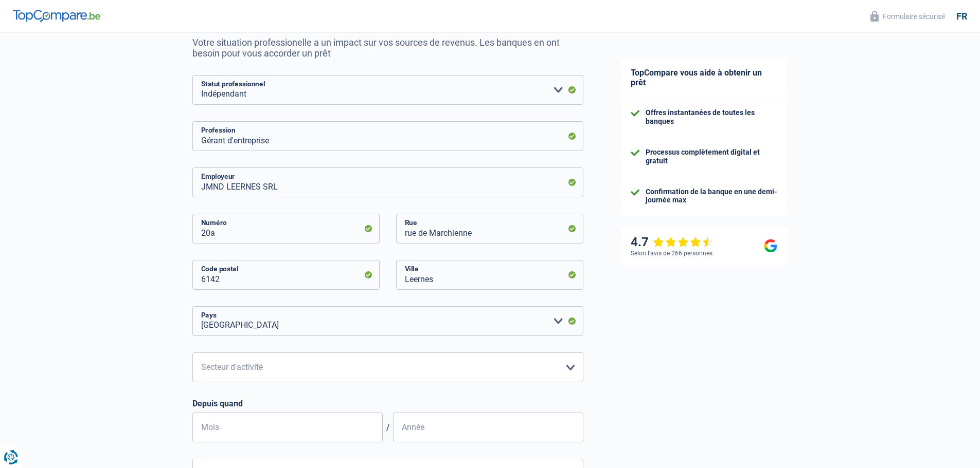 This screenshot has height=468, width=980. What do you see at coordinates (711, 196) in the screenshot?
I see `div: Confirmation de la banque en une demi-journée max` at bounding box center [711, 196].